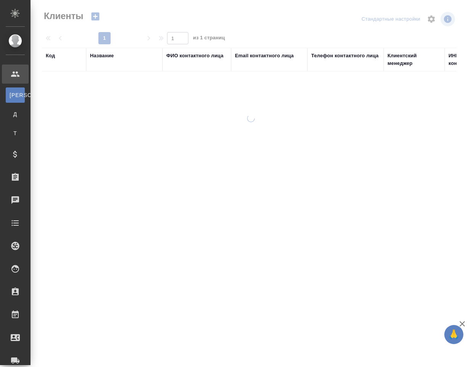  Describe the element at coordinates (15, 133) in the screenshot. I see `a: Т` at that location.